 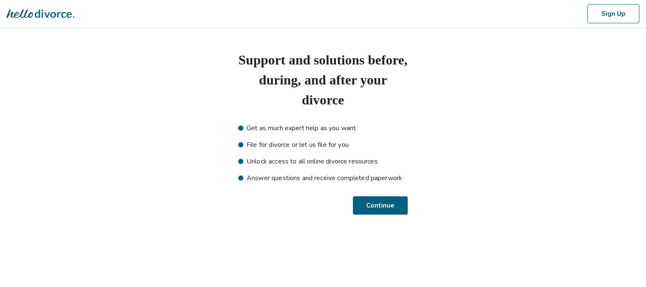 What do you see at coordinates (323, 128) in the screenshot?
I see `li: Get as much expert help as you want` at bounding box center [323, 128].